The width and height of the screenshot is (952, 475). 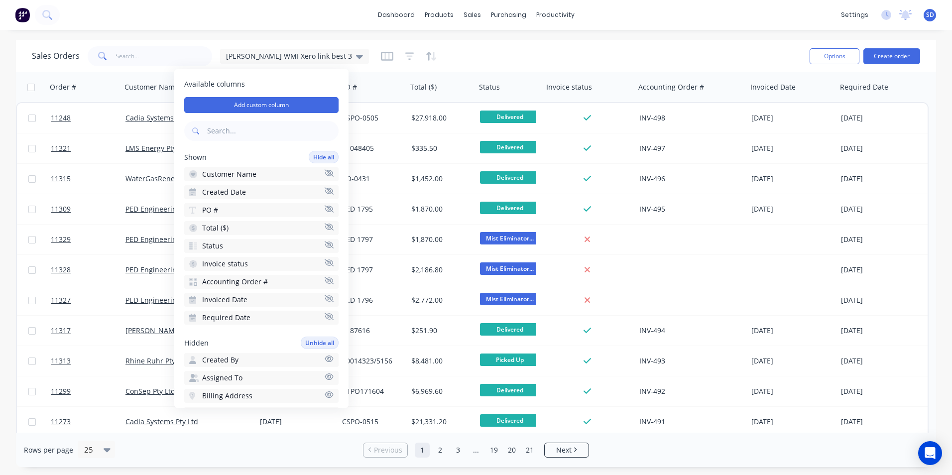 What do you see at coordinates (88, 118) in the screenshot?
I see `a: 11248` at bounding box center [88, 118].